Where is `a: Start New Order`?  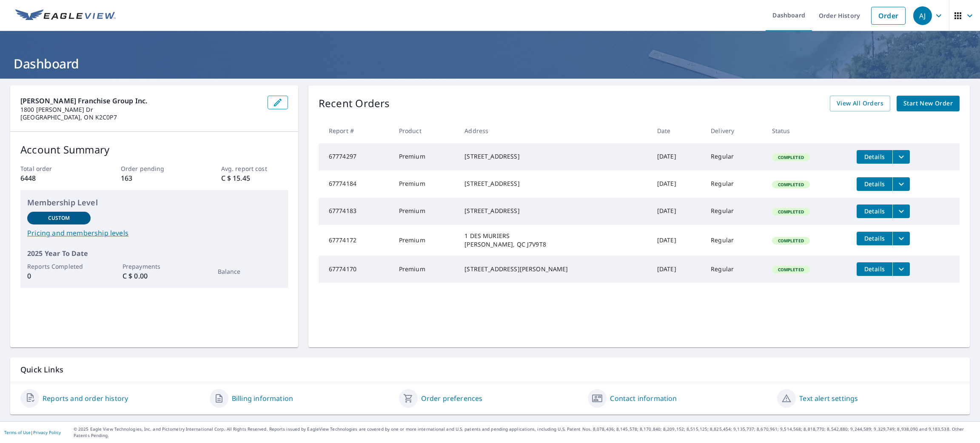
a: Start New Order is located at coordinates (928, 103).